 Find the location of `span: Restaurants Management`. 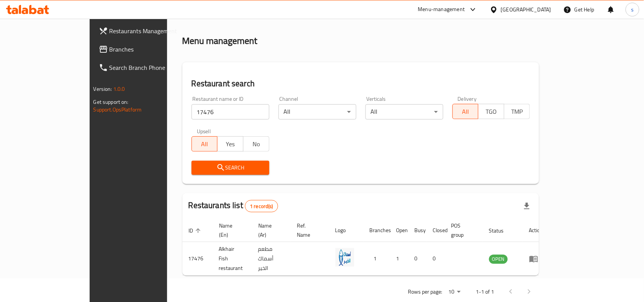

span: Restaurants Management is located at coordinates (151, 30).